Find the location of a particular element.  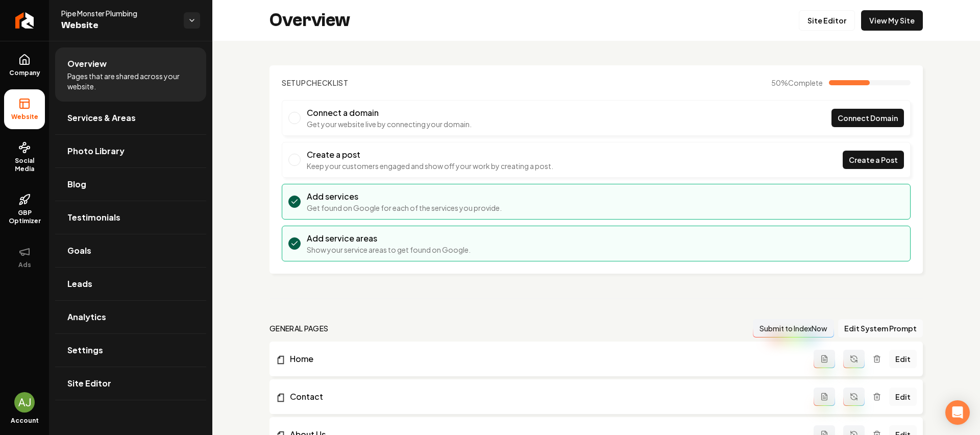

span: Site Editor is located at coordinates (90, 383).